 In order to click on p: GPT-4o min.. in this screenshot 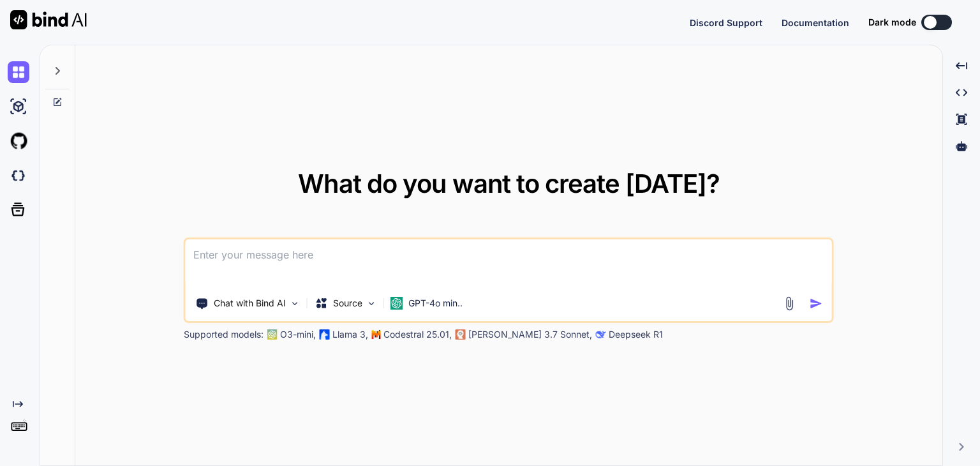, I will do `click(435, 303)`.